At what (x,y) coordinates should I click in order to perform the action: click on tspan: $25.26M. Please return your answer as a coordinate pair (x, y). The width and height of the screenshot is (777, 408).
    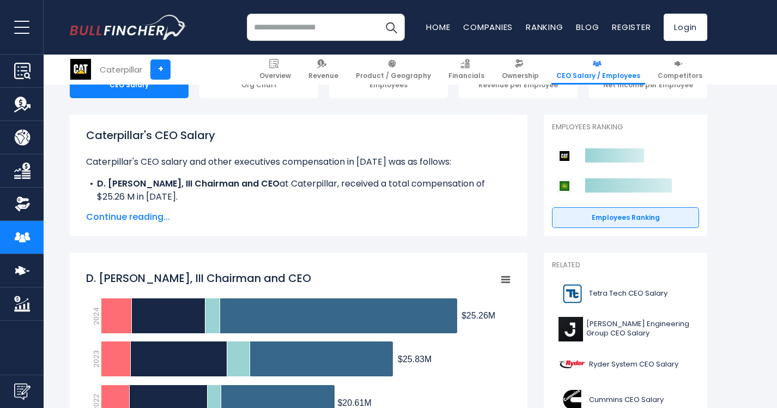
    Looking at the image, I should click on (478, 315).